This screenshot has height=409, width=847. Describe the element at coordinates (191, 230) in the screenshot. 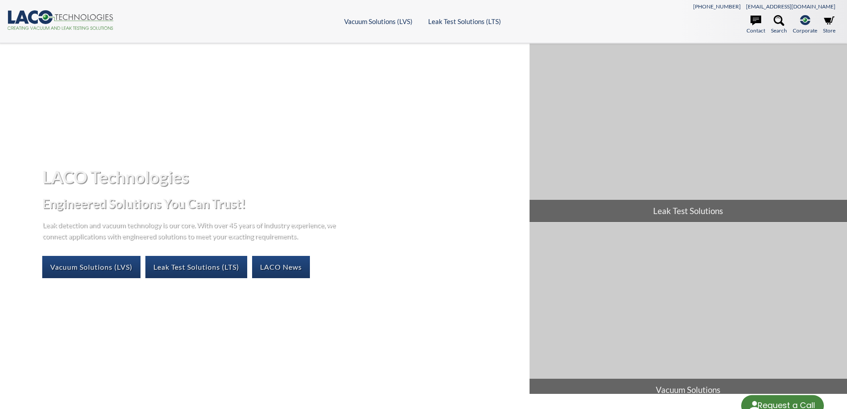

I see `p: Leak detection and vacuum technology is our core. With over 45 years of industry experience, we c...` at that location.